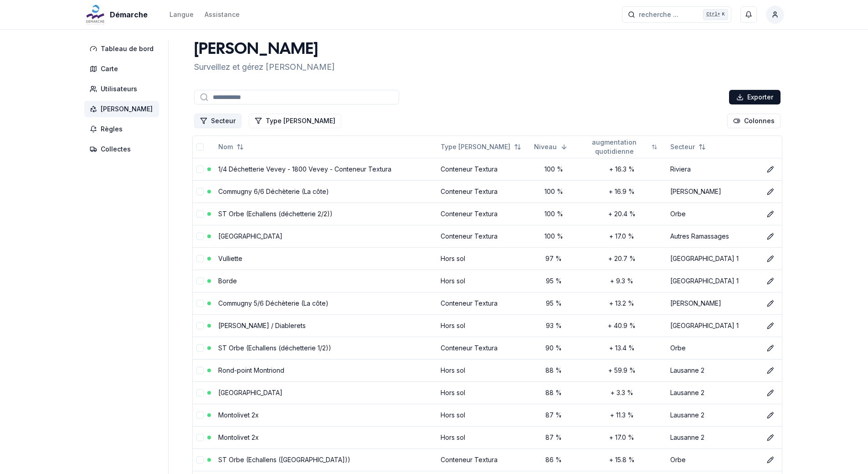  Describe the element at coordinates (621, 281) in the screenshot. I see `div: + 9.3 %` at that location.